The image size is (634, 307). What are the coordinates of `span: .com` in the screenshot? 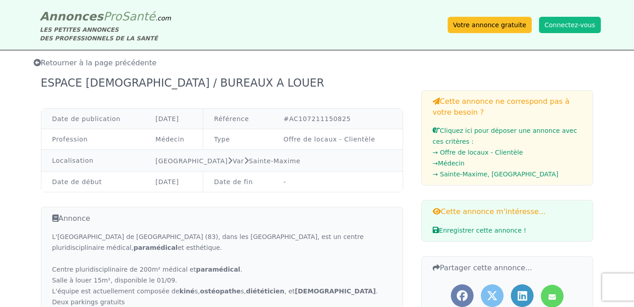 It's located at (163, 18).